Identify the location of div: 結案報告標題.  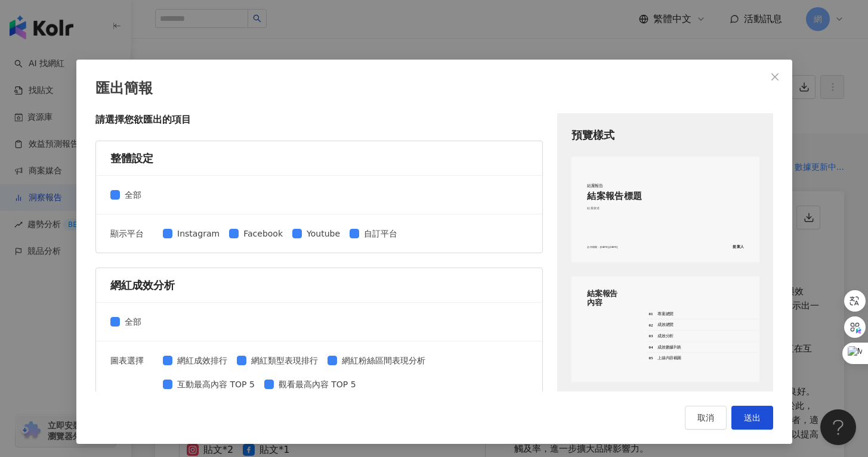
(665, 196).